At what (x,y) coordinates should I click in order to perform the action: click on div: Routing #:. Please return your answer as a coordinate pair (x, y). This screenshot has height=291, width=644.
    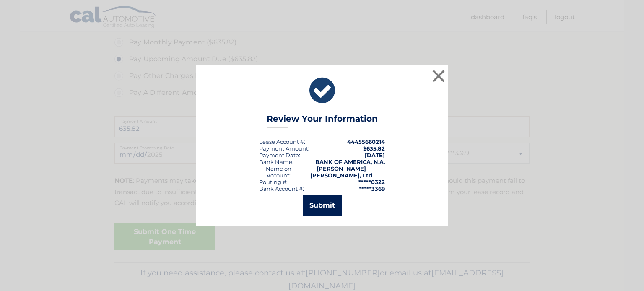
    Looking at the image, I should click on (273, 182).